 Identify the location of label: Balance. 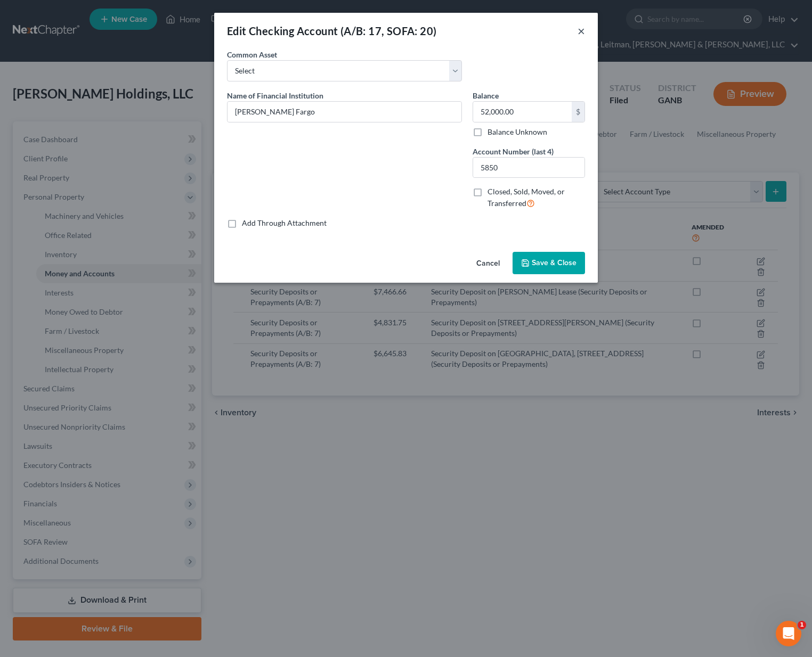
(485, 95).